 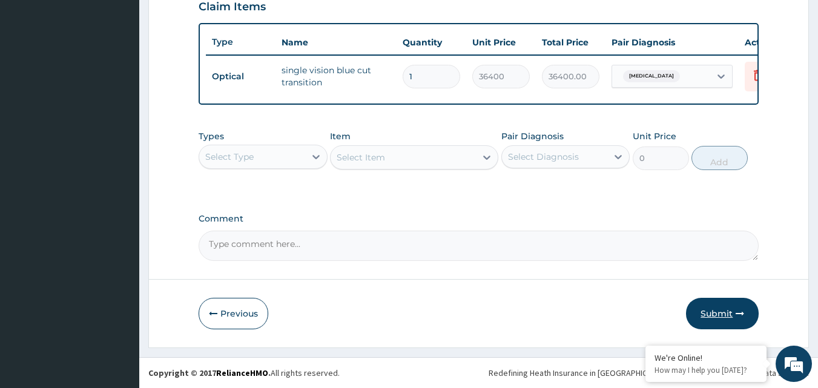 What do you see at coordinates (209, 373) in the screenshot?
I see `strong: Copyright © 2017 .` at bounding box center [209, 373].